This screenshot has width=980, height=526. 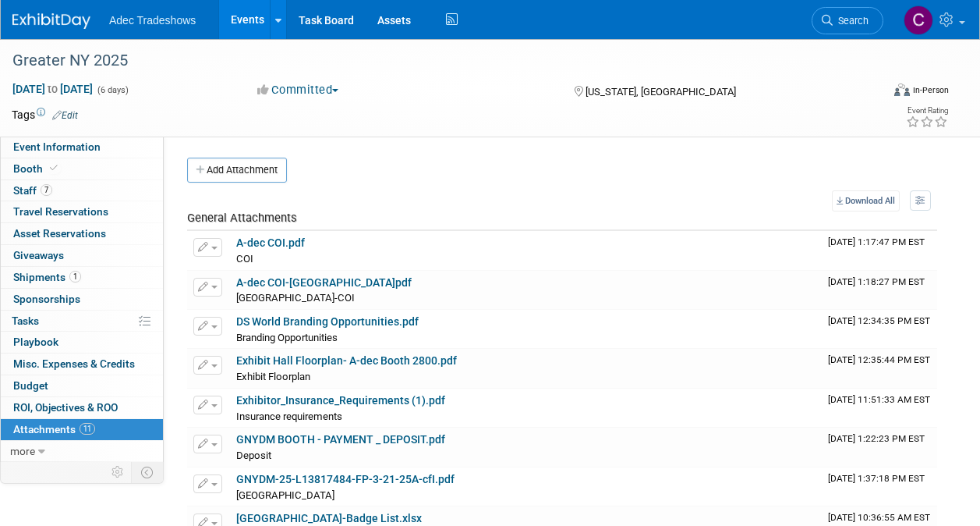 What do you see at coordinates (57, 147) in the screenshot?
I see `span: Event Information` at bounding box center [57, 147].